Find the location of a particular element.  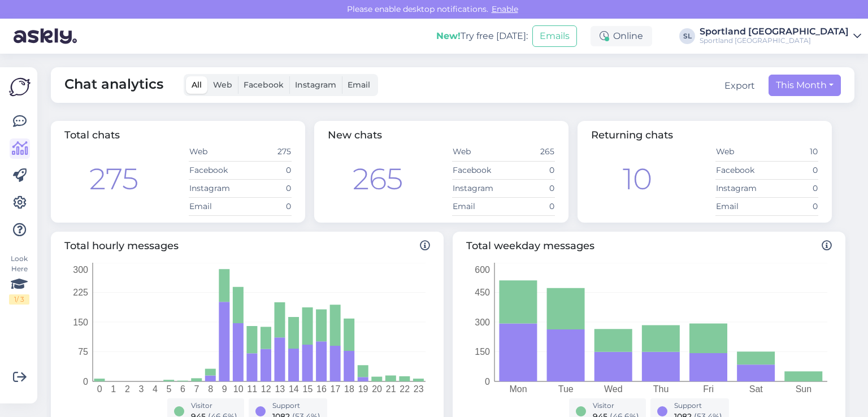

tspan: 7 is located at coordinates (196, 388).